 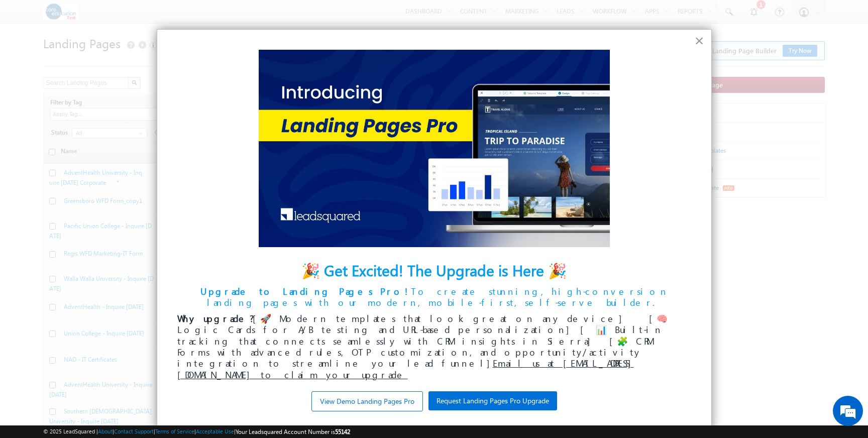 What do you see at coordinates (493, 400) in the screenshot?
I see `button: Request Landing Pages Pro Upgrade` at bounding box center [493, 400].